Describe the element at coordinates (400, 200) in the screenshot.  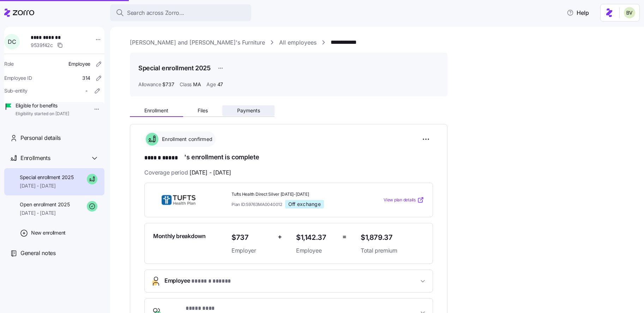
I see `span: View plan details` at that location.